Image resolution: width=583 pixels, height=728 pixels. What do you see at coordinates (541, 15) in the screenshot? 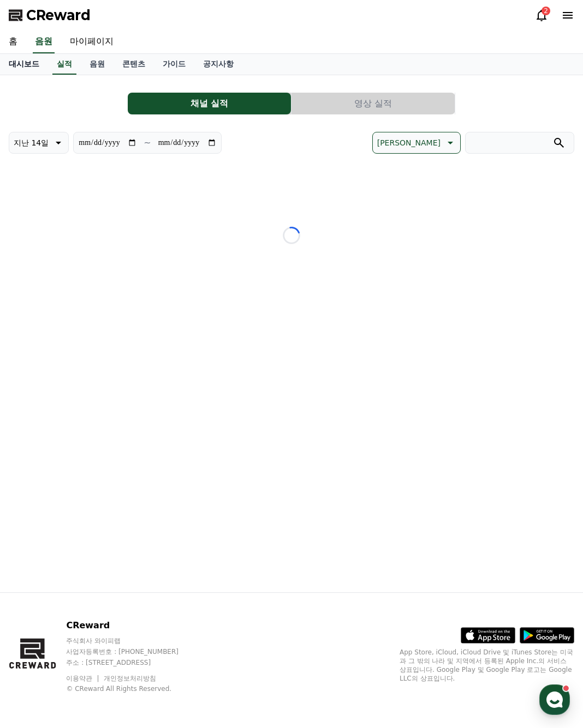
I see `a: 2` at bounding box center [541, 15].